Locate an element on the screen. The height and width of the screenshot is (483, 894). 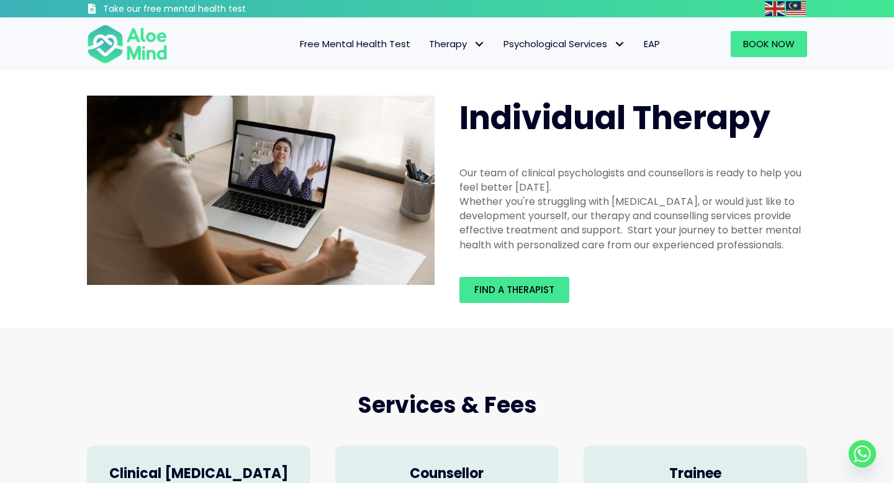
img: ms is located at coordinates (796, 9).